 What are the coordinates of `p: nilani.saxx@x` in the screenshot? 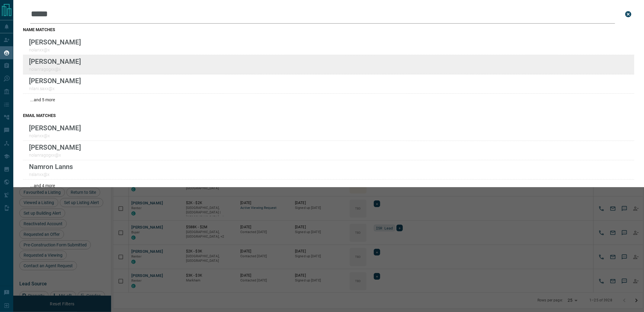 It's located at (55, 89).